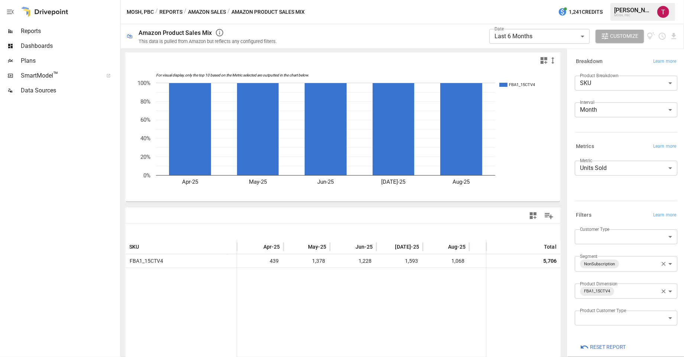 This screenshot has width=684, height=357. I want to click on button: Customize, so click(619, 36).